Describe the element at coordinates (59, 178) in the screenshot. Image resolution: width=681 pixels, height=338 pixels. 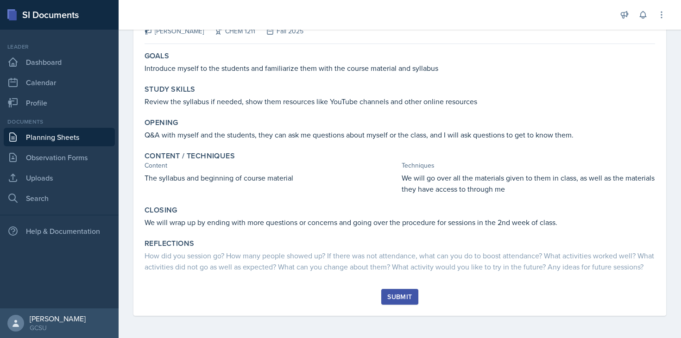
I see `a: Uploads` at that location.